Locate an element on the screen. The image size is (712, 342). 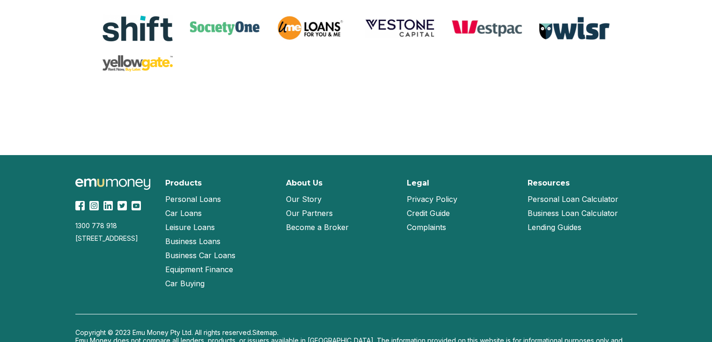
a: Car Buying is located at coordinates (185, 283).